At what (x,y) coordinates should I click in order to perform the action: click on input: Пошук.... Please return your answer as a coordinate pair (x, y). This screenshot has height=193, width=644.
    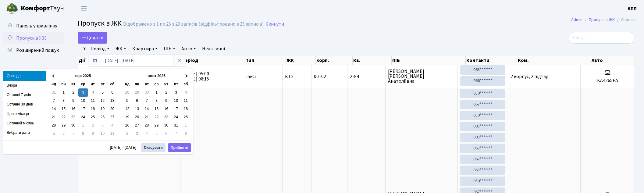
    Looking at the image, I should click on (602, 38).